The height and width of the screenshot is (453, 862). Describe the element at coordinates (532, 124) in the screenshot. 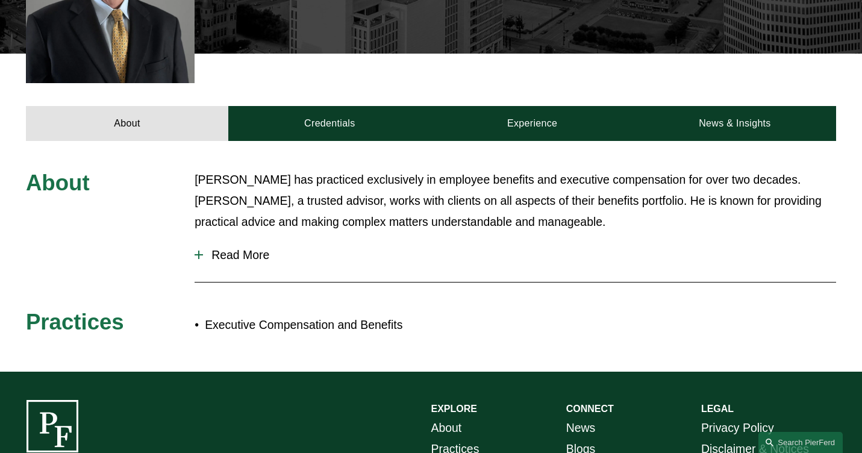

I see `a: Experience` at that location.